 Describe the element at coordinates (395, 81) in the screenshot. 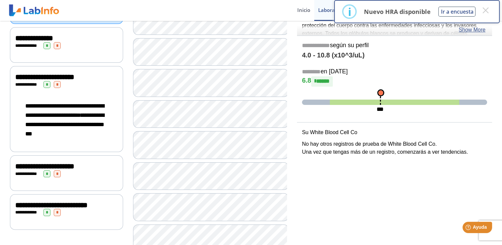

I see `h4: 6.8` at that location.